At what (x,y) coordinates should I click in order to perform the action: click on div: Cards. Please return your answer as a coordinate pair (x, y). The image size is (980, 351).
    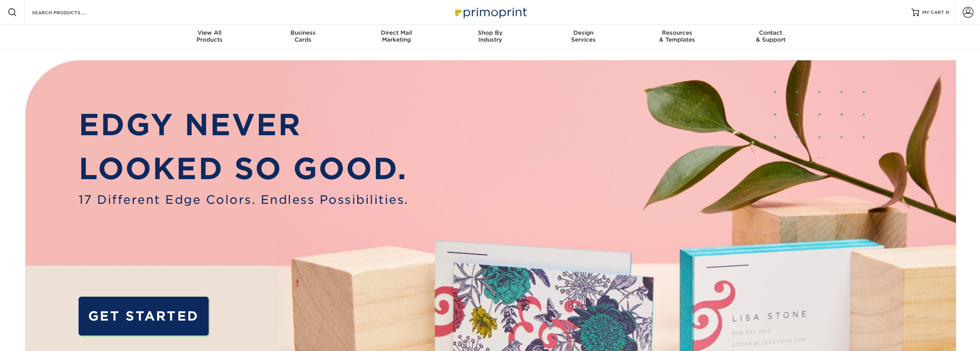
    Looking at the image, I should click on (303, 36).